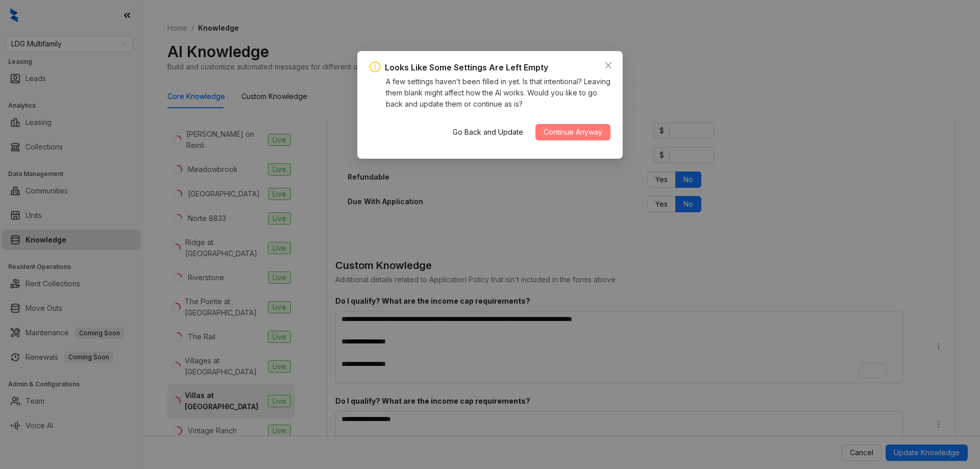 The width and height of the screenshot is (980, 469). What do you see at coordinates (488, 132) in the screenshot?
I see `span: Go Back and Update` at bounding box center [488, 132].